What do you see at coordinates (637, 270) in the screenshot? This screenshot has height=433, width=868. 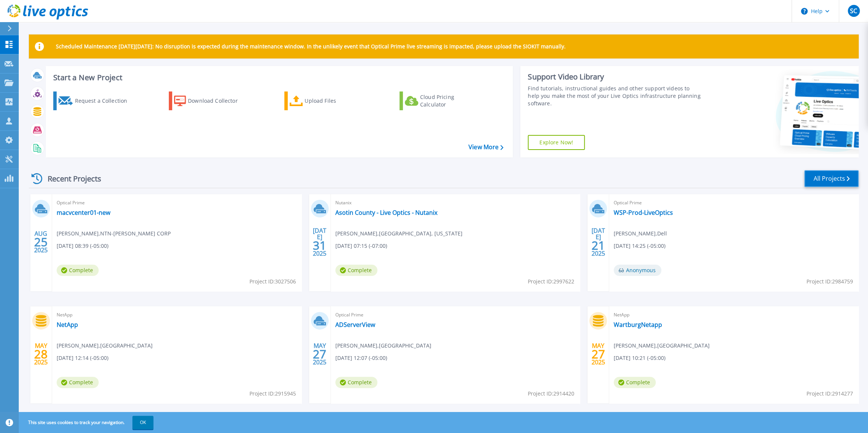 I see `span: Anonymous` at bounding box center [637, 270].